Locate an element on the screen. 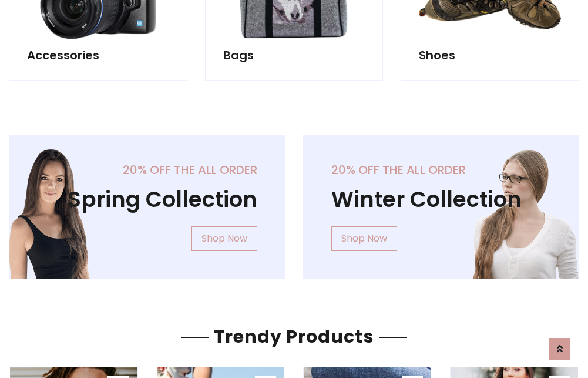 This screenshot has width=588, height=378. h5: Bags is located at coordinates (294, 55).